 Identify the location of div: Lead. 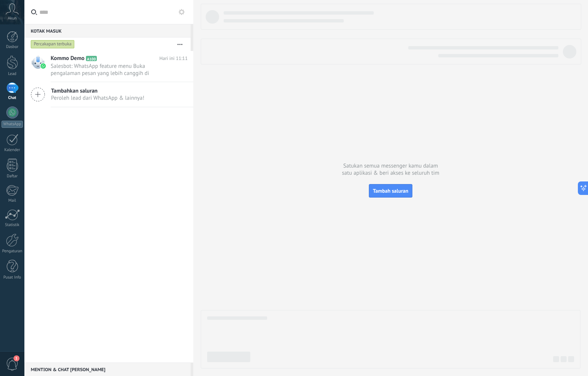
(13, 74).